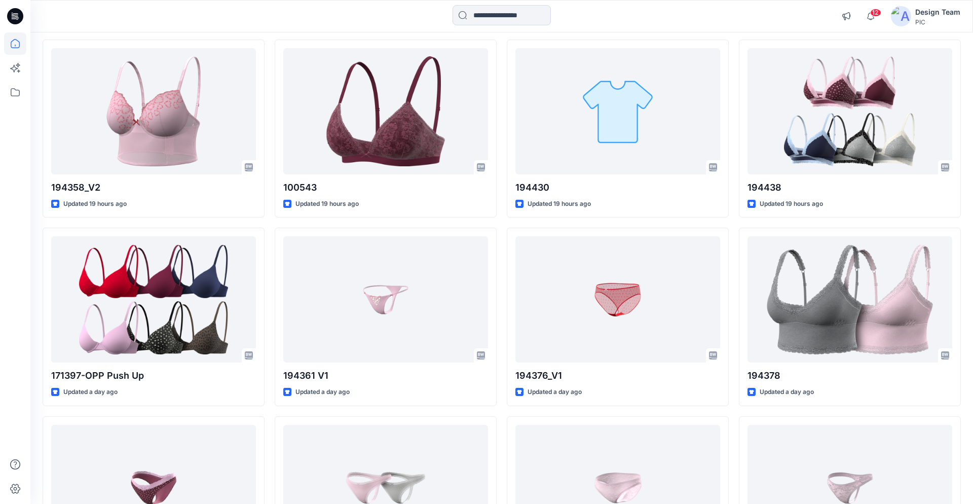 Image resolution: width=973 pixels, height=504 pixels. Describe the element at coordinates (850, 375) in the screenshot. I see `p: 194378` at that location.